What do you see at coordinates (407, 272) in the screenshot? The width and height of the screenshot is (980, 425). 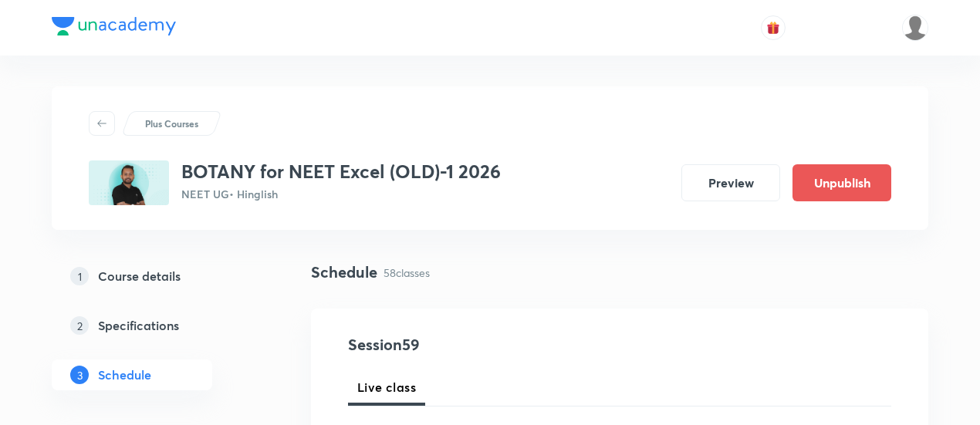 I see `p: 58 classes` at bounding box center [407, 272].